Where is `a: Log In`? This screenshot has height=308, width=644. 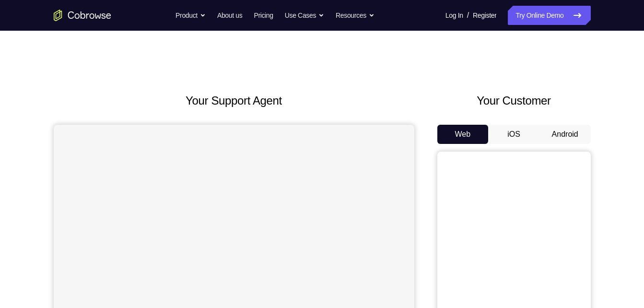
a: Log In is located at coordinates (454, 15).